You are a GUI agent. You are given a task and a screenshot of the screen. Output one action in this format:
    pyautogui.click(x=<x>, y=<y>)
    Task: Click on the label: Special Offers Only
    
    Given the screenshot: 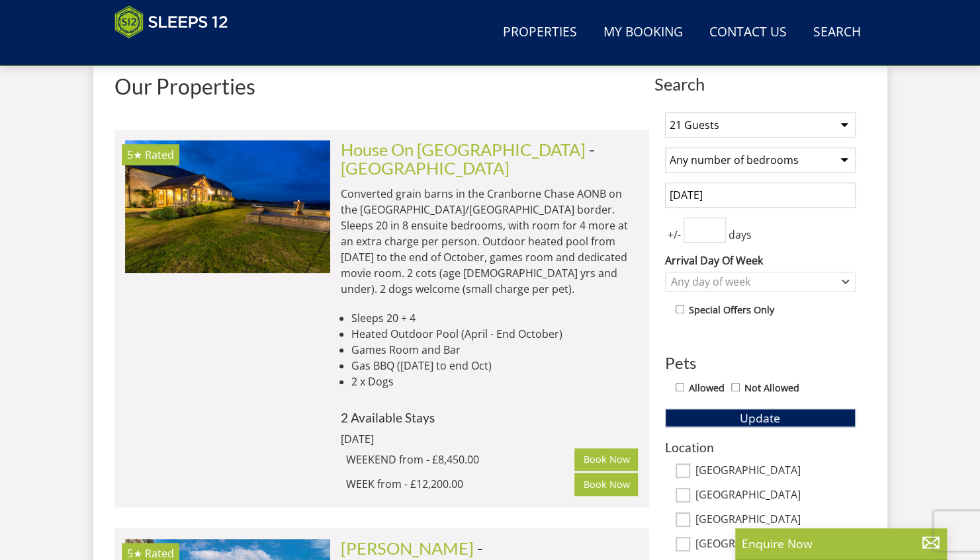 What is the action you would take?
    pyautogui.click(x=731, y=310)
    